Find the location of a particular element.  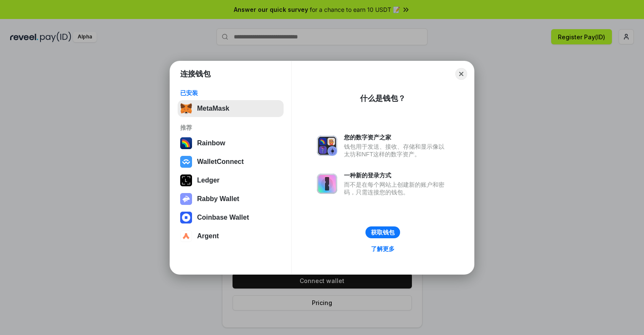

div: 获取钱包 is located at coordinates (383, 232).